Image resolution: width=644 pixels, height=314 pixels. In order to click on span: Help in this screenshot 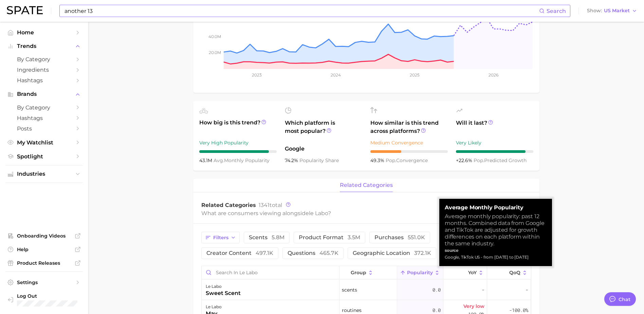, I will do `click(44, 249)`.